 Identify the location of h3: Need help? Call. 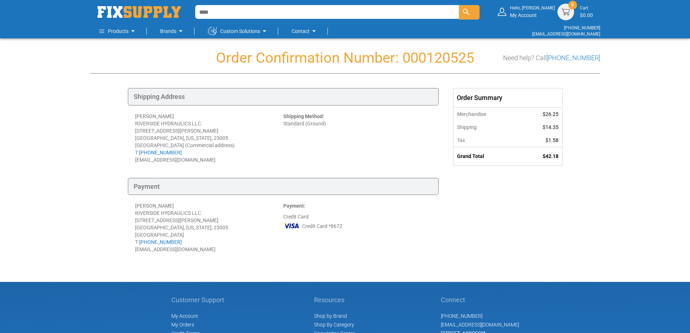
(551, 58).